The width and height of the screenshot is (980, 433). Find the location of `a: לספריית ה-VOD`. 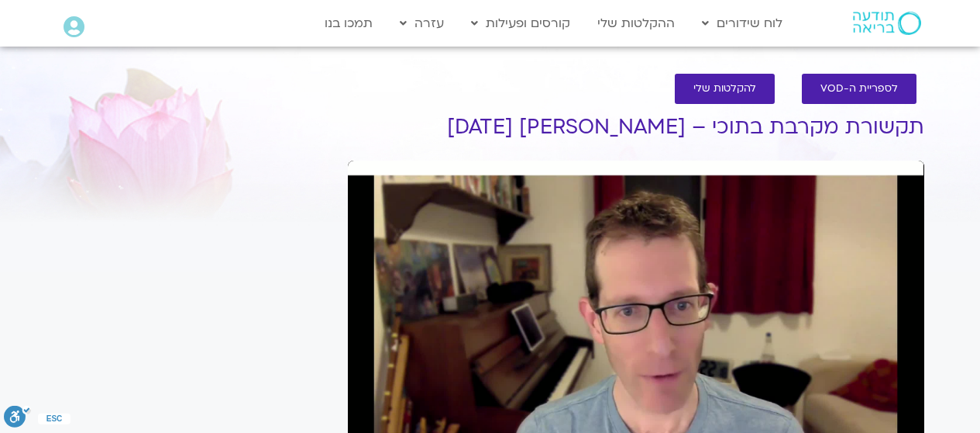

a: לספריית ה-VOD is located at coordinates (860, 89).